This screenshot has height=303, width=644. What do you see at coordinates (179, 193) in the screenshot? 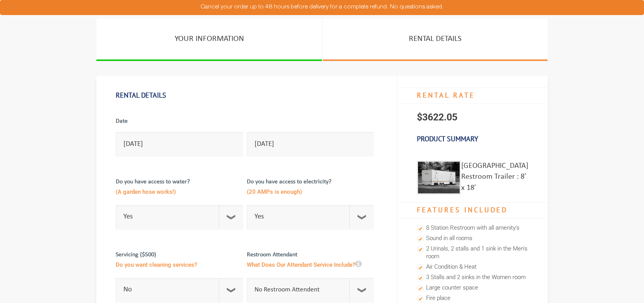
I see `span: (A garden hose works!)` at bounding box center [179, 193].